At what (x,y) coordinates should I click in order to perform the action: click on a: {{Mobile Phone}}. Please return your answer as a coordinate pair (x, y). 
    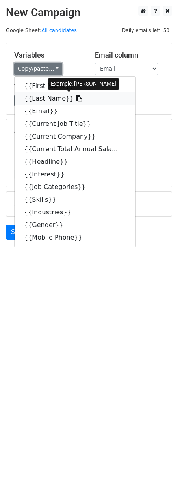
    Looking at the image, I should click on (75, 238).